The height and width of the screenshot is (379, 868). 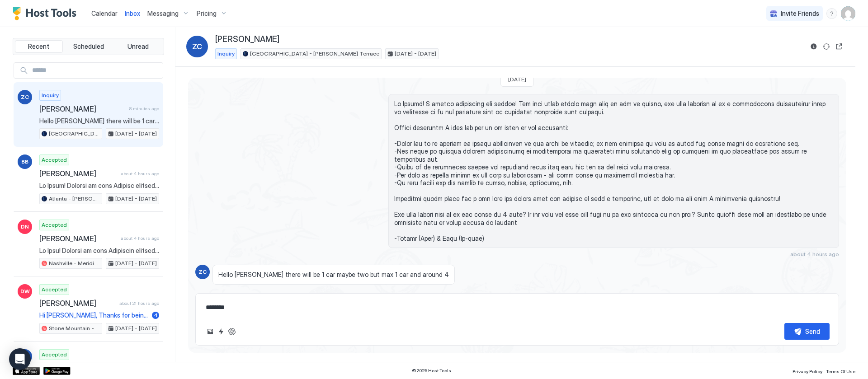 I want to click on span: Pricing, so click(x=206, y=14).